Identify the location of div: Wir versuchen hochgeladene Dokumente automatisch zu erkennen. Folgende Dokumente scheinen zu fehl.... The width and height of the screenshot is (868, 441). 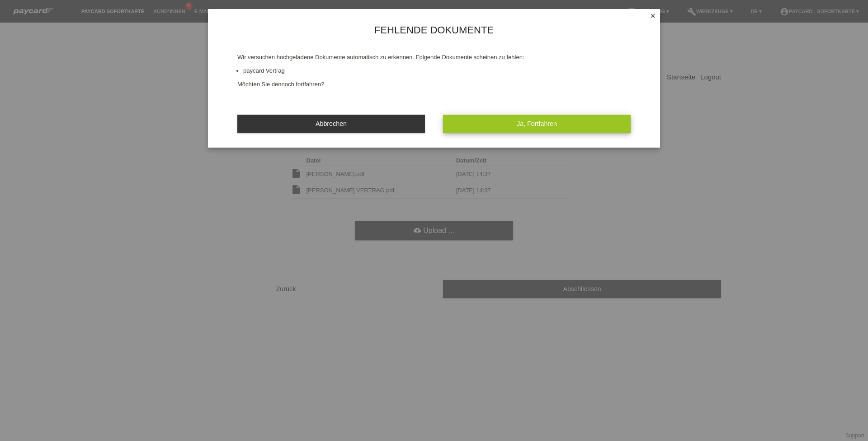
(434, 78).